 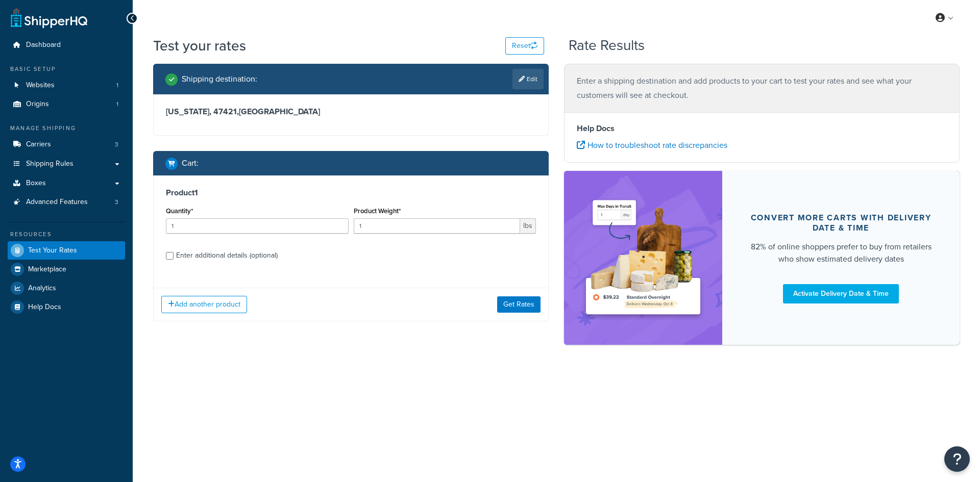 What do you see at coordinates (44, 307) in the screenshot?
I see `span: Help Docs` at bounding box center [44, 307].